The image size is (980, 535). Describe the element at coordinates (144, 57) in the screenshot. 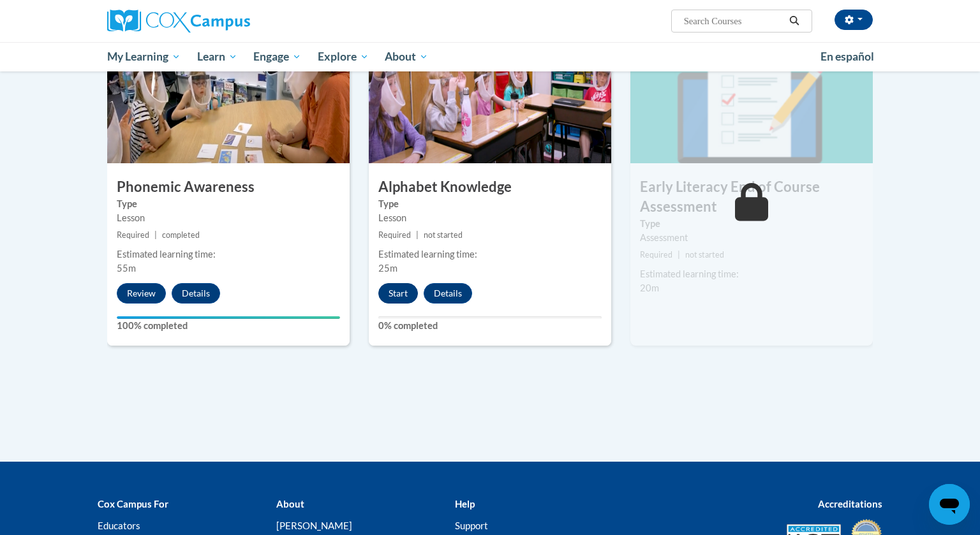

I see `a: My Learning` at that location.